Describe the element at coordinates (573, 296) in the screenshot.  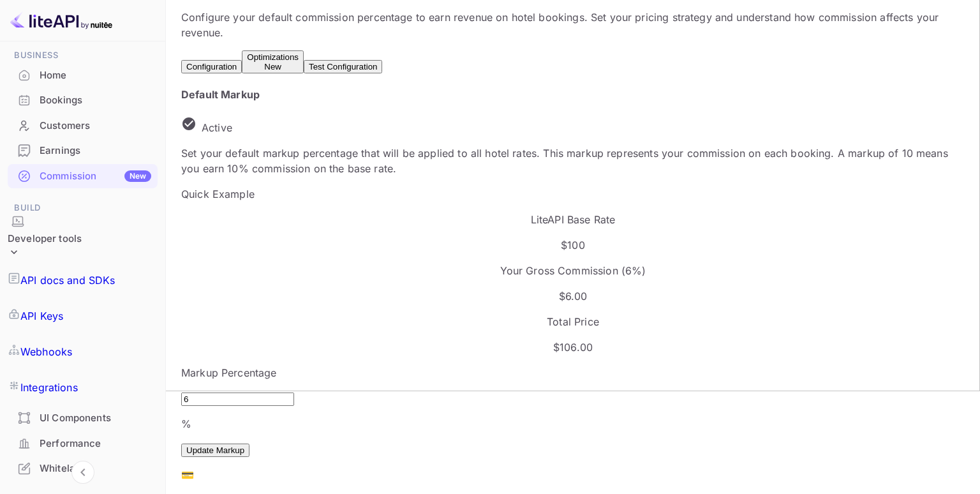
I see `p: $ 6.00` at that location.